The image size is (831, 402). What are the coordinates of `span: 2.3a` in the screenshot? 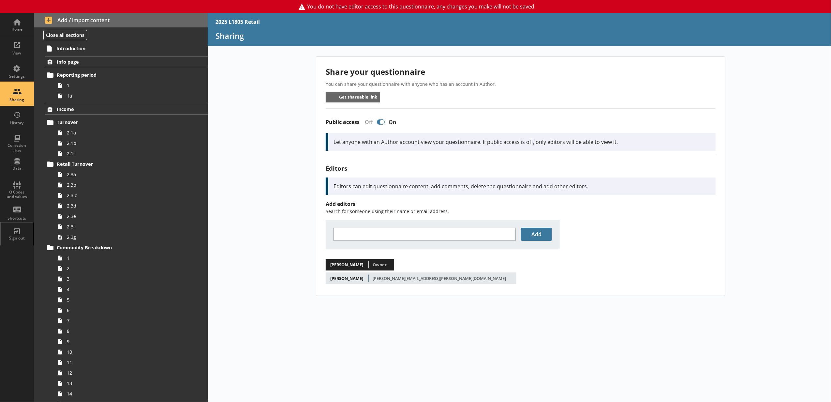 It's located at (122, 174).